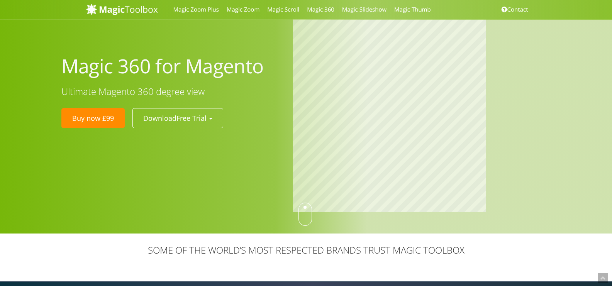  Describe the element at coordinates (171, 66) in the screenshot. I see `h1: Magic 360 for Magento` at that location.